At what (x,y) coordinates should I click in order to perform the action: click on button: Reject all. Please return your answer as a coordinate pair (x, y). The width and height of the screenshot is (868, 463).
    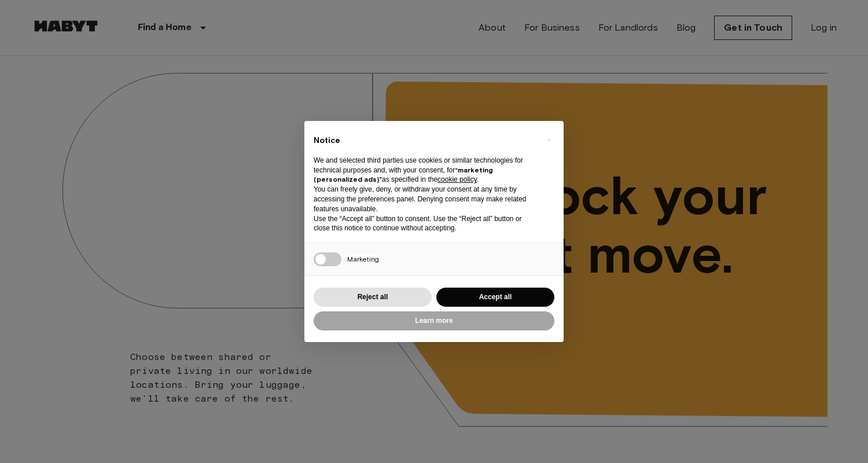
    Looking at the image, I should click on (373, 297).